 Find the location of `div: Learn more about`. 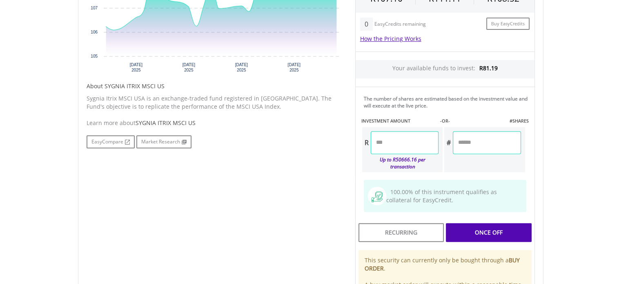

div: Learn more about is located at coordinates (215, 123).